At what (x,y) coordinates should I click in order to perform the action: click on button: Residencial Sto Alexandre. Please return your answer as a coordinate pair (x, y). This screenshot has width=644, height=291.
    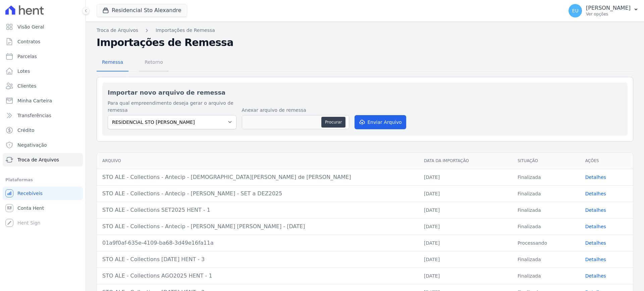
    Looking at the image, I should click on (142, 11).